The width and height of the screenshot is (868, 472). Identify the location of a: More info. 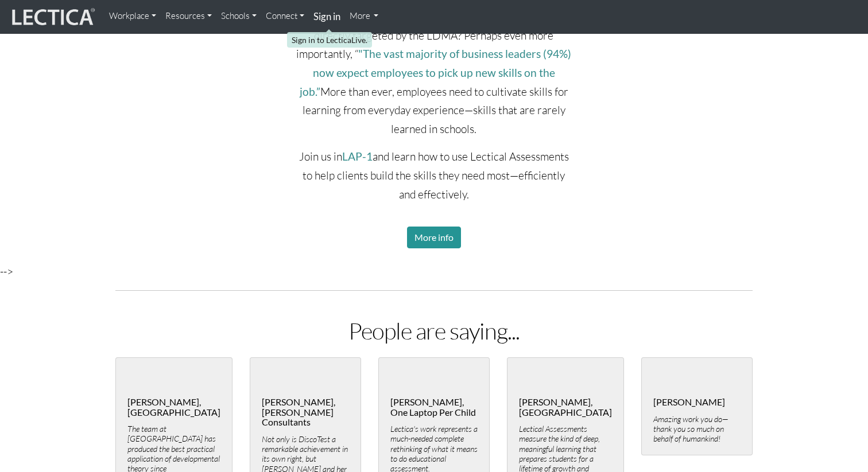
(434, 238).